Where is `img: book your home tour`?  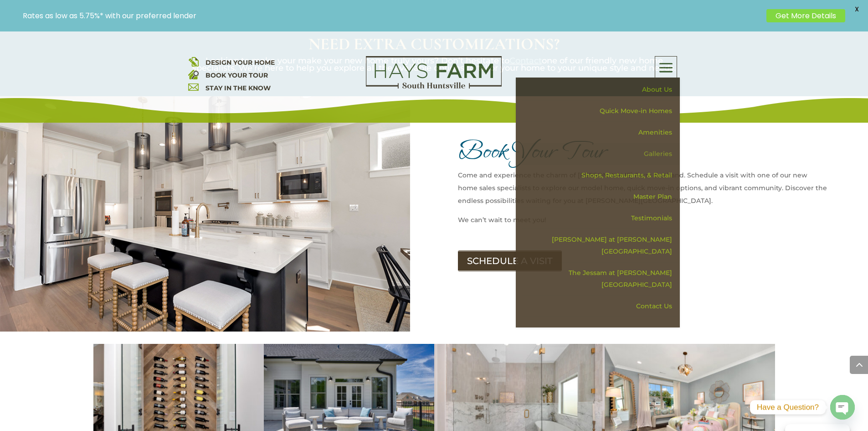
img: book your home tour is located at coordinates (193, 74).